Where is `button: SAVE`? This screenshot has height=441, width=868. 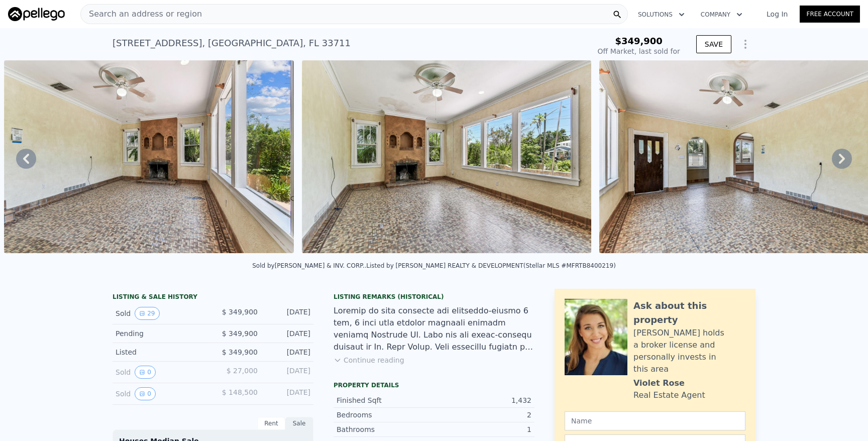
button: SAVE is located at coordinates (713, 44).